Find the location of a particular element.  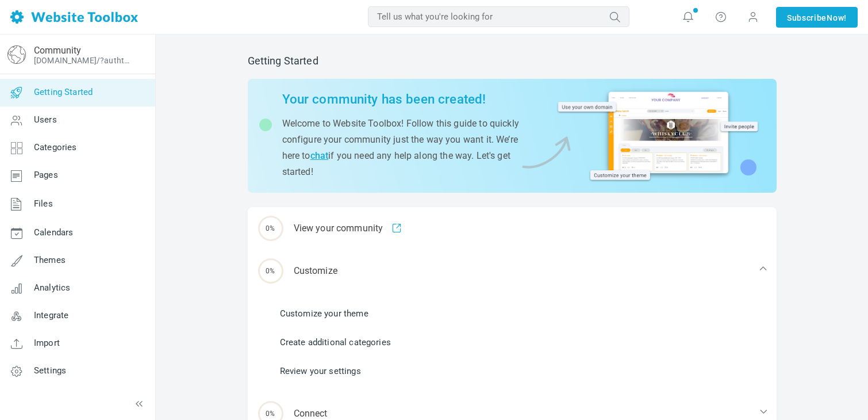

span: Categories is located at coordinates (55, 148).